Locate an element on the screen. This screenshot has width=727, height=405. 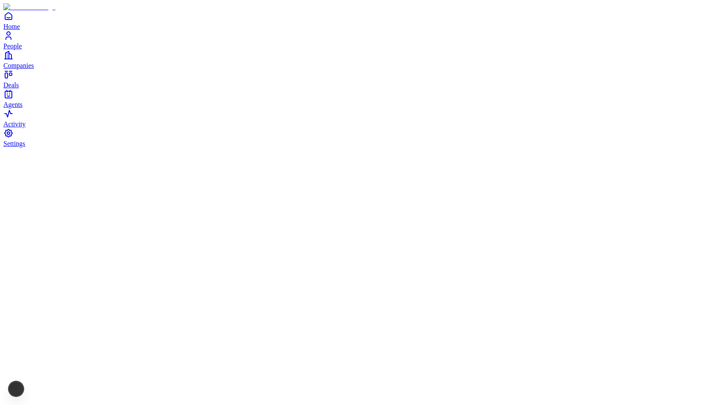
a: Deals is located at coordinates (364, 79).